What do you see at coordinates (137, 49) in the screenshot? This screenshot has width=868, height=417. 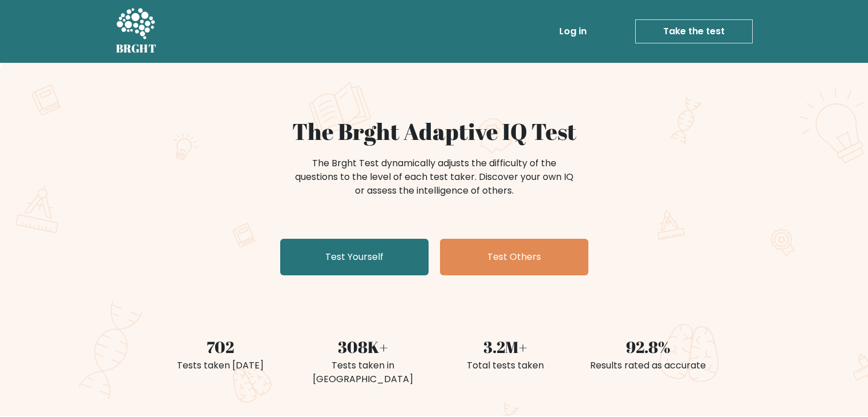 I see `h5: BRGHT` at bounding box center [137, 49].